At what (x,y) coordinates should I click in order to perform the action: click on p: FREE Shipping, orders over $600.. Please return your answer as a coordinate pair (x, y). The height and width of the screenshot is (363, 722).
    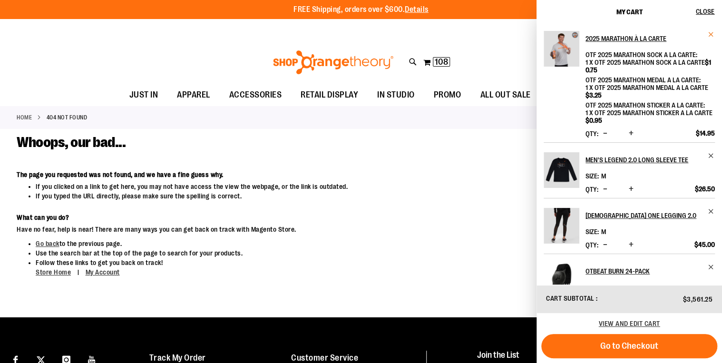
    Looking at the image, I should click on (361, 10).